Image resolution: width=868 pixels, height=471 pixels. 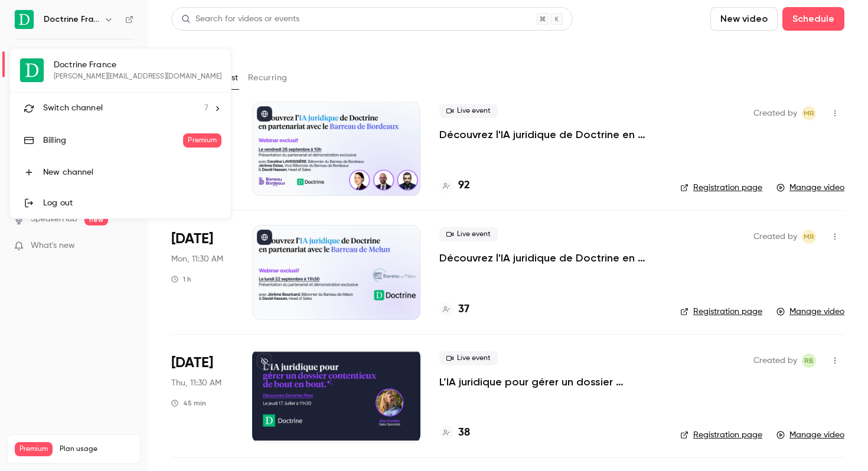 I want to click on span: Switch channel, so click(x=72, y=108).